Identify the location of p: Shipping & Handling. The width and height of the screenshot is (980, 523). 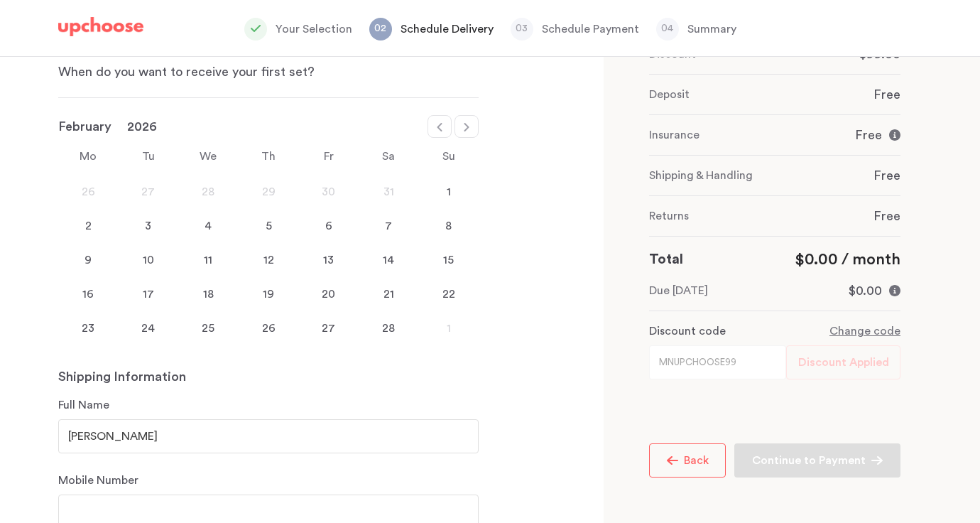
(701, 175).